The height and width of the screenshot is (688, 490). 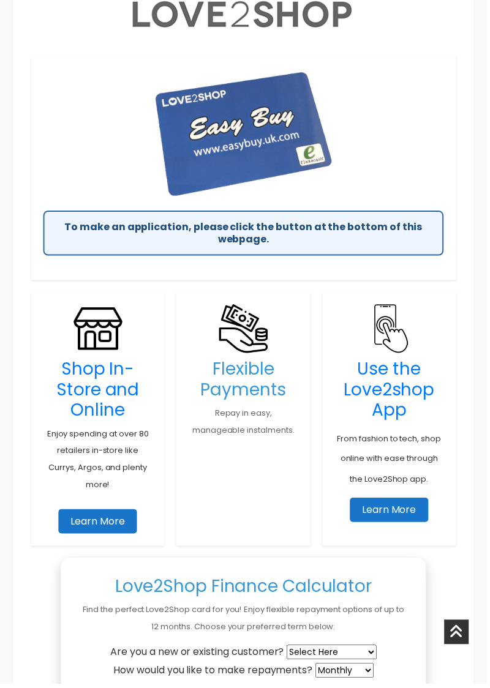 What do you see at coordinates (244, 424) in the screenshot?
I see `p: Repay in easy, manageable instalments.` at bounding box center [244, 424].